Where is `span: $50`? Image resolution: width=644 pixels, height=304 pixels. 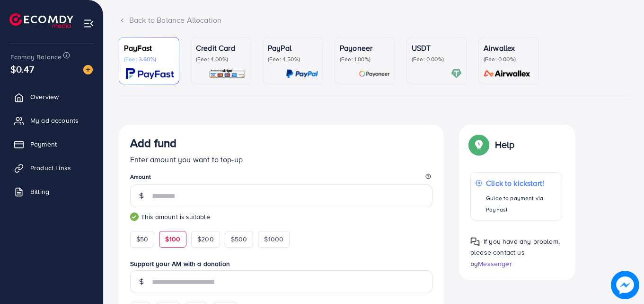
span: $50 is located at coordinates (142, 239).